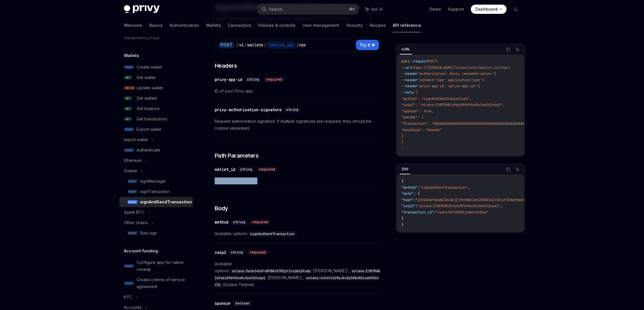  What do you see at coordinates (156, 284) in the screenshot?
I see `a: POSTCreate a terms of service agreement` at bounding box center [156, 284].